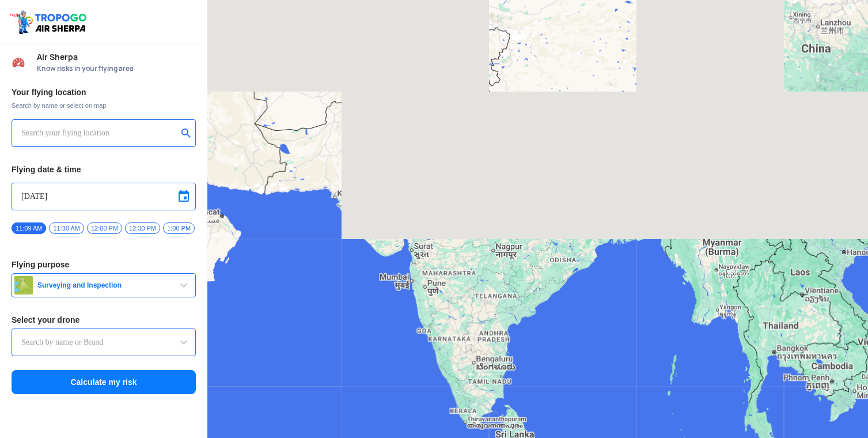 The height and width of the screenshot is (438, 868). What do you see at coordinates (116, 69) in the screenshot?
I see `span: Know risks in your flying area` at bounding box center [116, 69].